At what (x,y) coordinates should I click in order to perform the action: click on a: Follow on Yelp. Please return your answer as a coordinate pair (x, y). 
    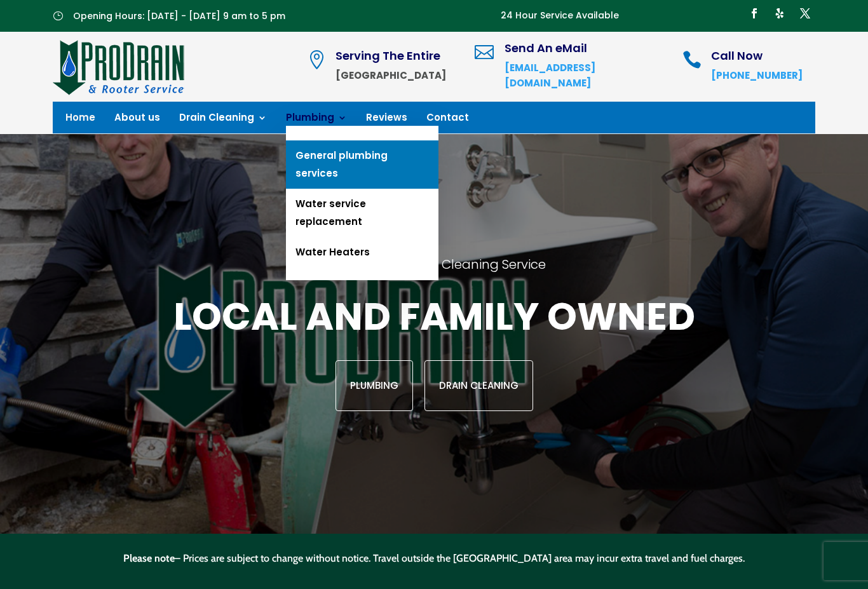
    Looking at the image, I should click on (780, 14).